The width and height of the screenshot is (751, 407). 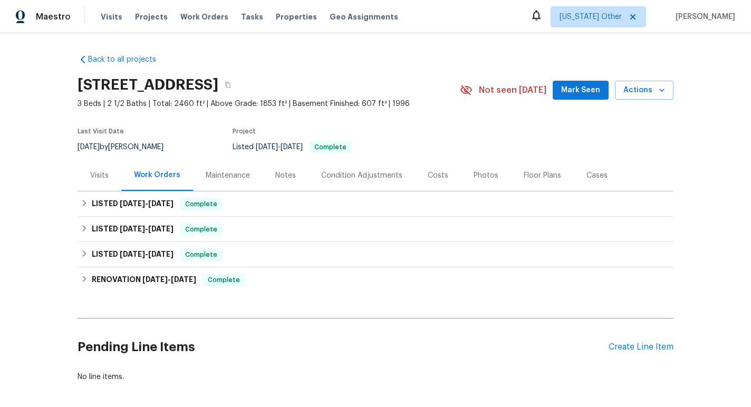 I want to click on span: 3 Beds | 2 1/2 Baths | Total: 2460 ft² | Above Grade: 1853 ft² | Basement Finished: 607 ft² | 1996, so click(x=268, y=104).